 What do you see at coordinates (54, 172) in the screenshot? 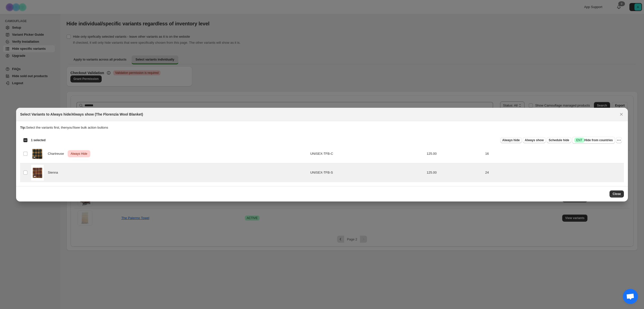
I see `span: Sienna` at bounding box center [54, 172].